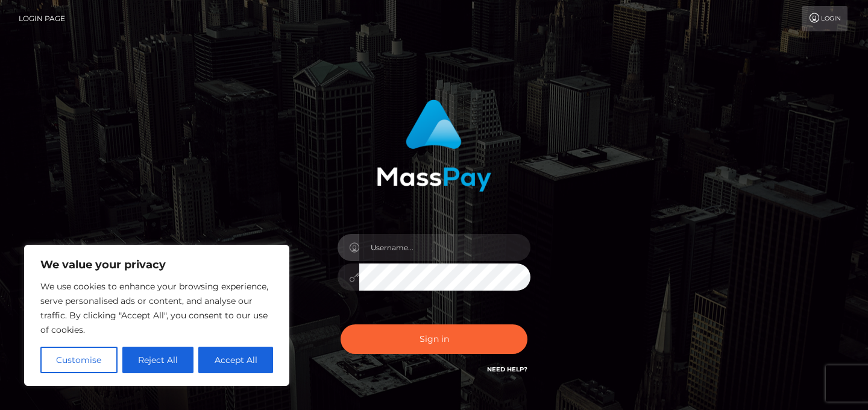  I want to click on div: We value your privacy, so click(157, 315).